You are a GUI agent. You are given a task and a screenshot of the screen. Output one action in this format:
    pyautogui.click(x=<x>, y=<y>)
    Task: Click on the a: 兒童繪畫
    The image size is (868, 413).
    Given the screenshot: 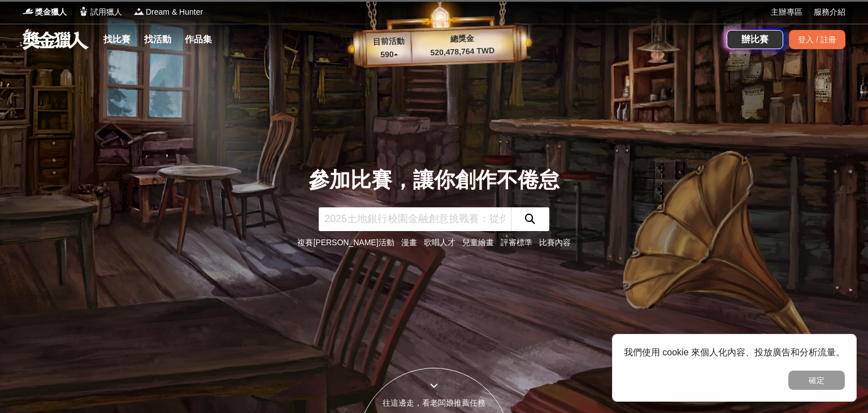 What is the action you would take?
    pyautogui.click(x=478, y=242)
    